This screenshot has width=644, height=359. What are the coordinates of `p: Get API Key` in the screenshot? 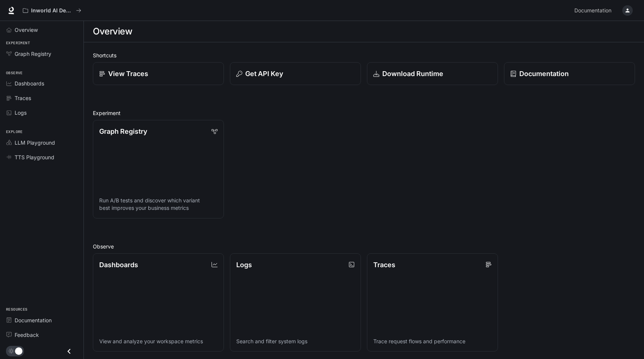 It's located at (264, 73).